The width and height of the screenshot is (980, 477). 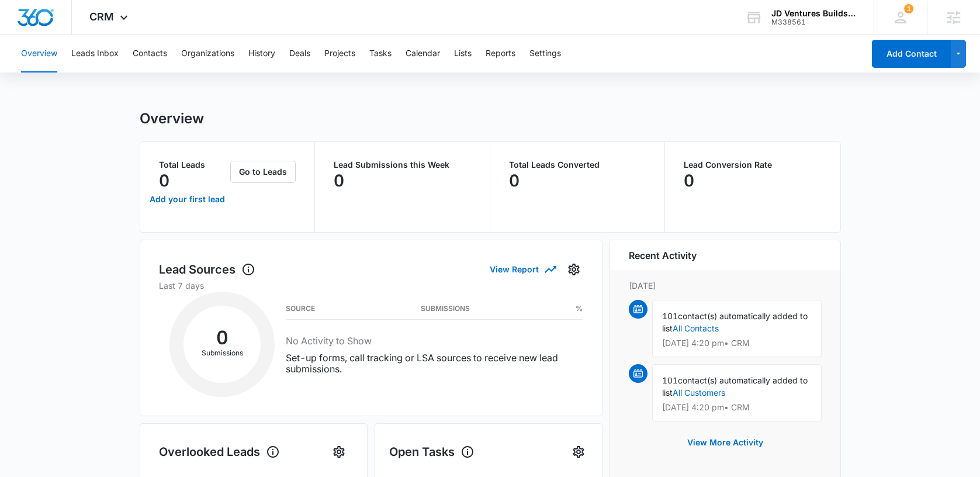 What do you see at coordinates (207, 54) in the screenshot?
I see `button: Organizations` at bounding box center [207, 54].